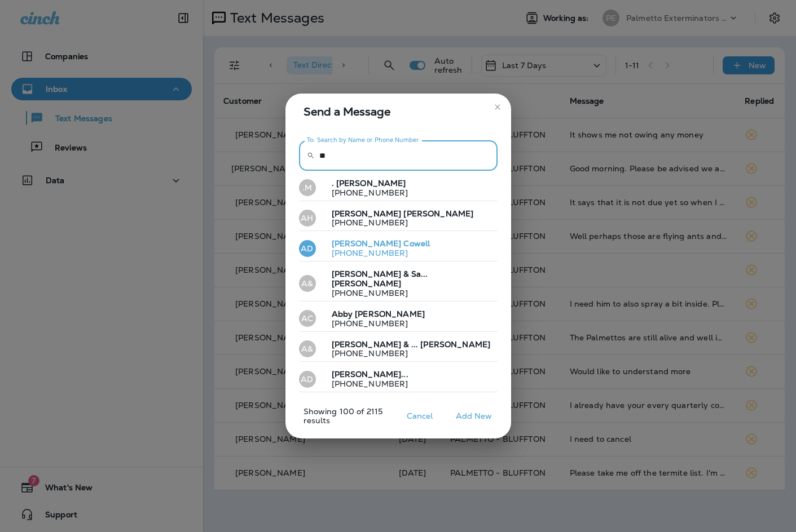 The image size is (796, 532). What do you see at coordinates (307, 218) in the screenshot?
I see `div: AH` at bounding box center [307, 218].